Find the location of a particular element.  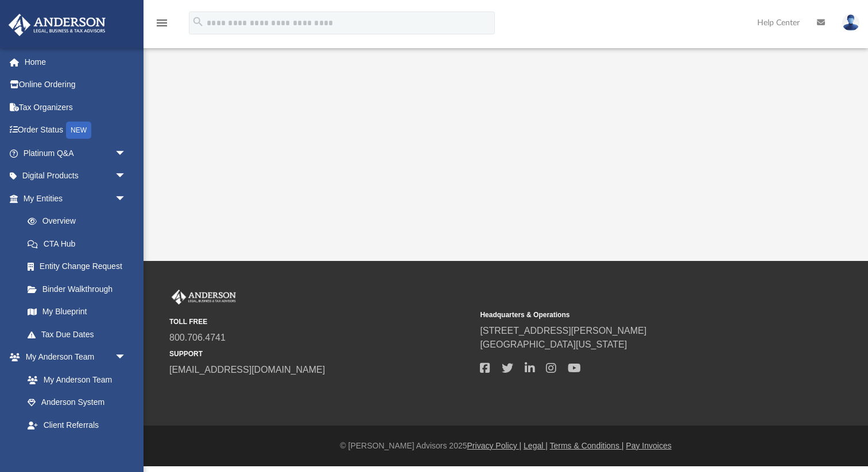

a: Entity Change Request is located at coordinates (79, 267).